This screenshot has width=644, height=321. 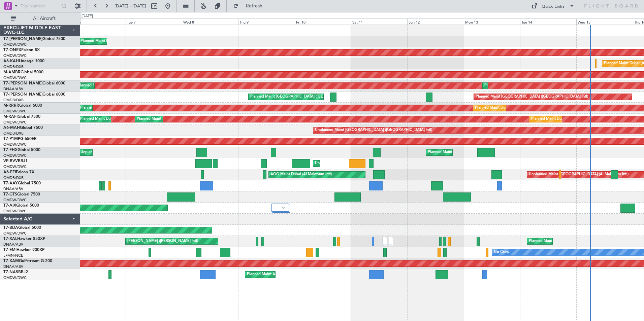 I want to click on div: Mon 13, so click(x=492, y=22).